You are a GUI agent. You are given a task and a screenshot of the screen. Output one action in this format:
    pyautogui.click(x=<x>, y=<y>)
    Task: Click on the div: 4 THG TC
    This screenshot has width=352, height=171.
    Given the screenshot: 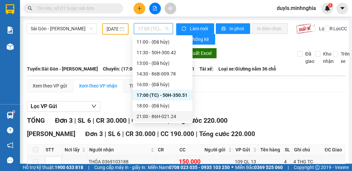 What is the action you would take?
    pyautogui.click(x=307, y=162)
    